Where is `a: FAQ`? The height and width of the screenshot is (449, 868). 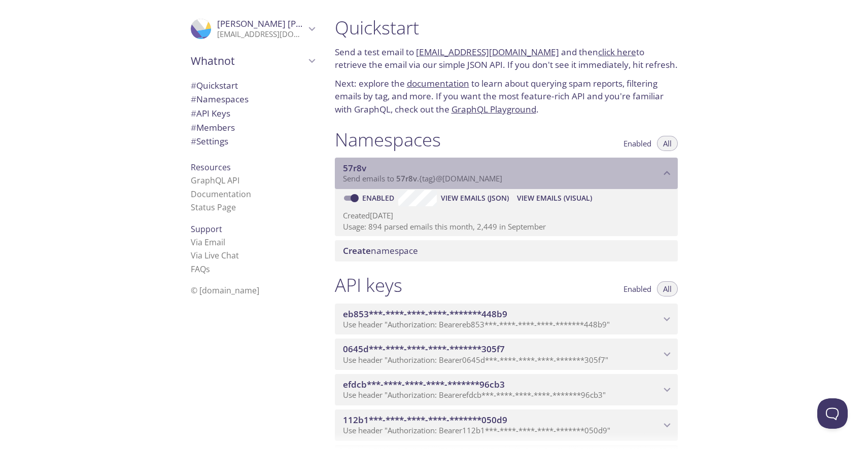
a: FAQ is located at coordinates (200, 269).